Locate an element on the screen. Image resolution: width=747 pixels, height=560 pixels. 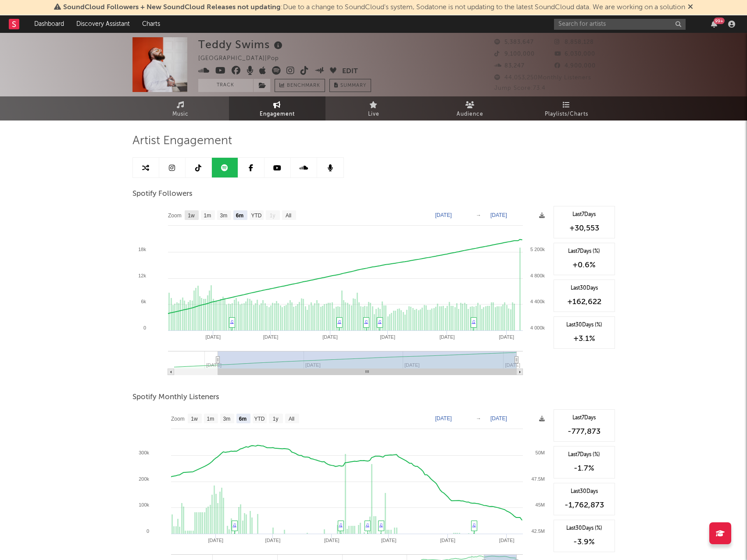
div: -3.9 % is located at coordinates (584, 542).